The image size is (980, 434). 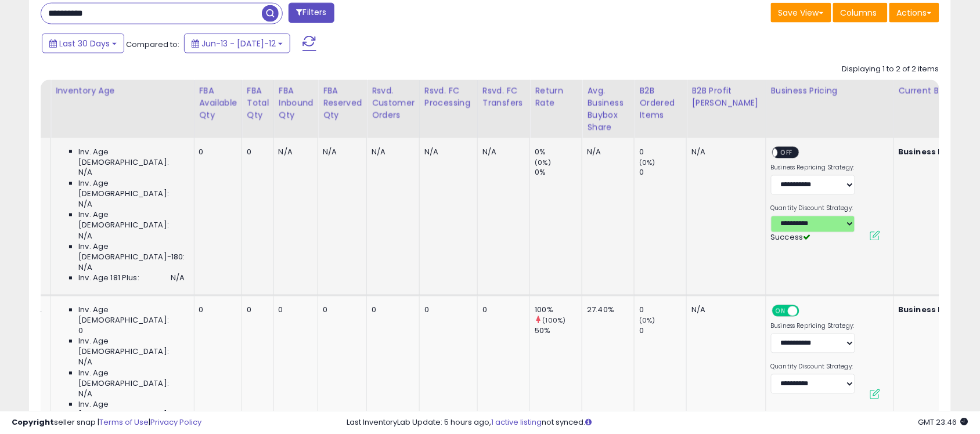 What do you see at coordinates (791, 238) in the screenshot?
I see `span: Success` at bounding box center [791, 238].